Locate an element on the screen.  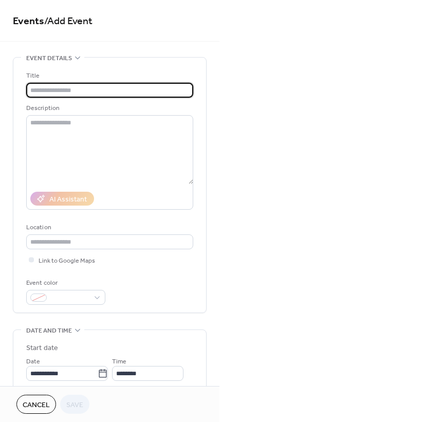
span: Event details is located at coordinates (49, 58).